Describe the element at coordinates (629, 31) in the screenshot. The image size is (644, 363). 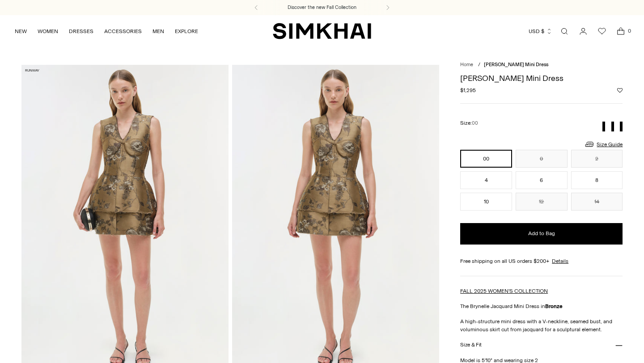
I see `span: 0` at that location.